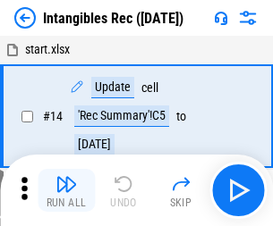  Describe the element at coordinates (238, 190) in the screenshot. I see `img: Main button` at that location.